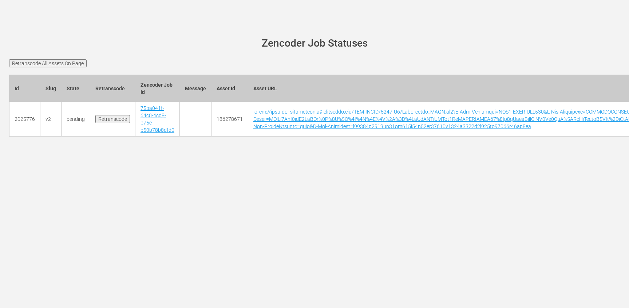  I want to click on td: 2025776, so click(25, 119).